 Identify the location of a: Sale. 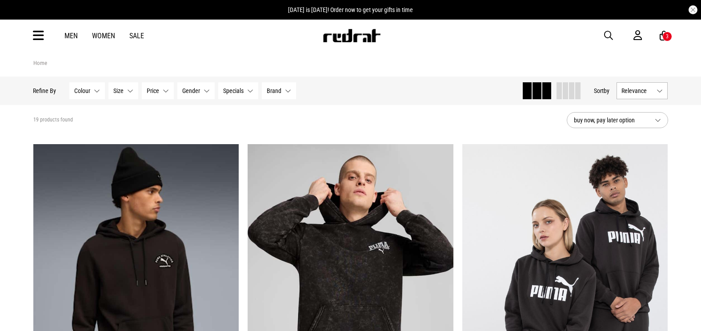
(137, 36).